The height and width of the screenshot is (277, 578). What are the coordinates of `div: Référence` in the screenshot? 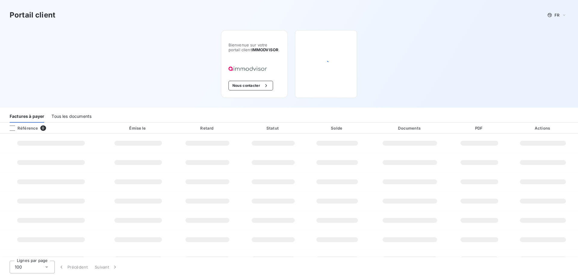 It's located at (21, 128).